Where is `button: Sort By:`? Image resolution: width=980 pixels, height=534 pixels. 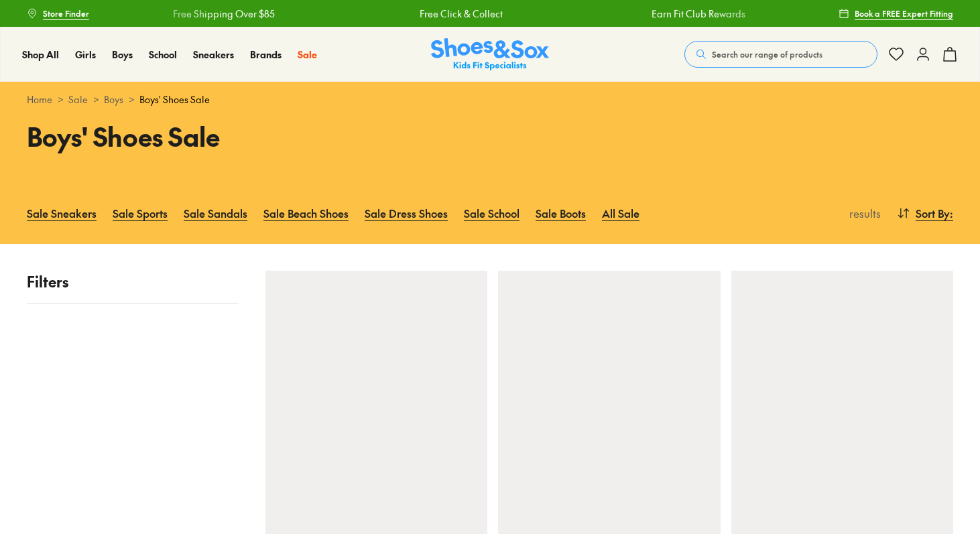
button: Sort By: is located at coordinates (925, 214).